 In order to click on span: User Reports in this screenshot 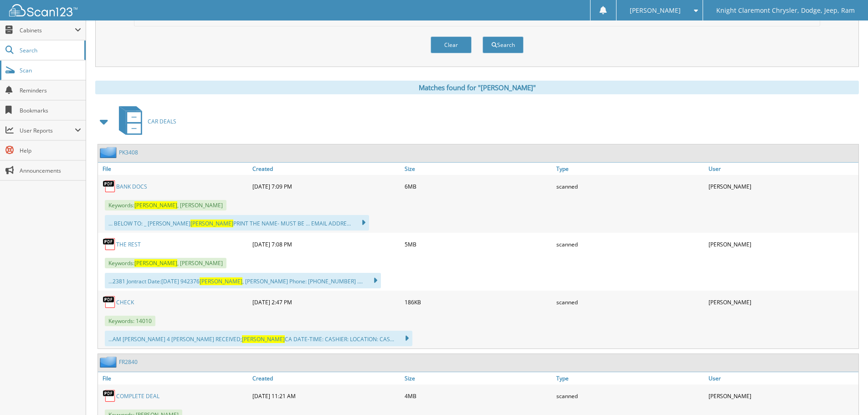, I will do `click(47, 130)`.